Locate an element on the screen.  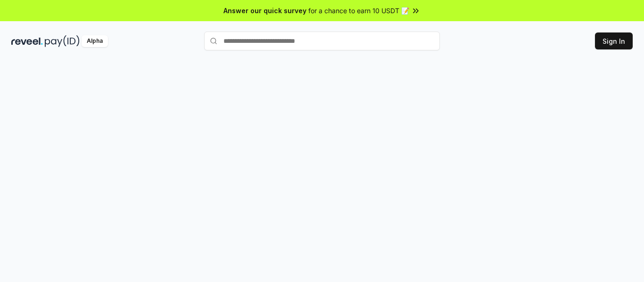
img: reveel_dark is located at coordinates (27, 41).